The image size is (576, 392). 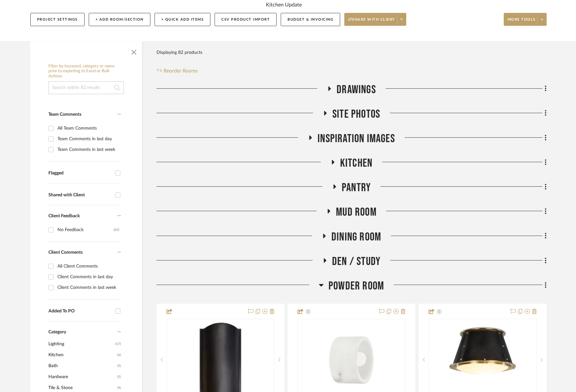 I want to click on div: Flagged, so click(x=80, y=173).